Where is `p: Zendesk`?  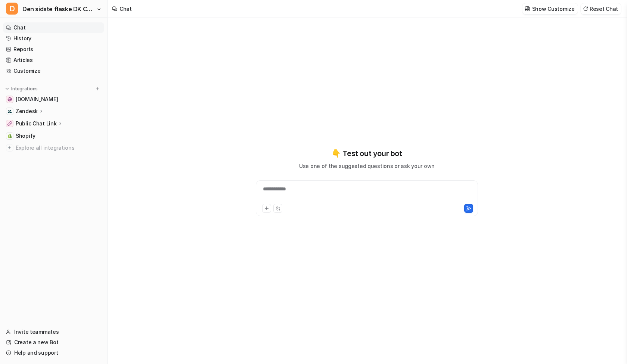
p: Zendesk is located at coordinates (26, 111).